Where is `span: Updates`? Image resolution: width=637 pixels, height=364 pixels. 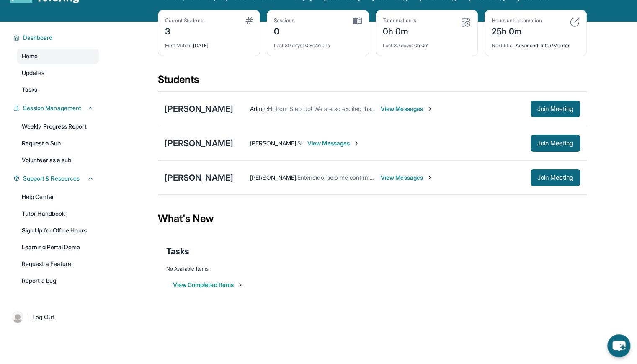 span: Updates is located at coordinates (33, 73).